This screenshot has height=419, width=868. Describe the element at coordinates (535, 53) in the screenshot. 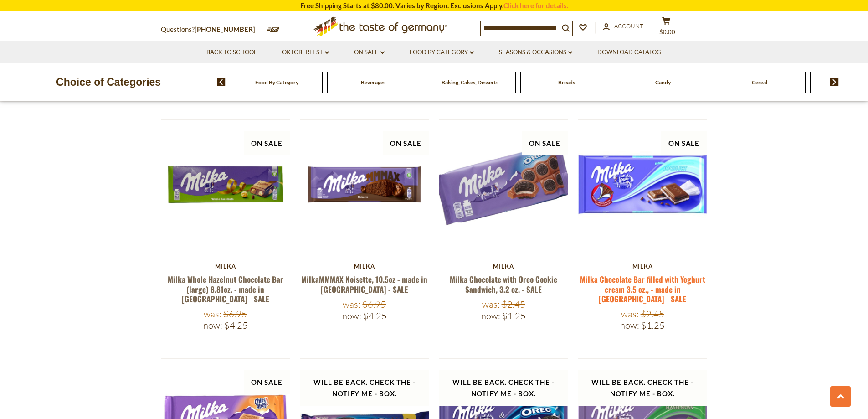

I see `a: Seasons & Occasions` at that location.